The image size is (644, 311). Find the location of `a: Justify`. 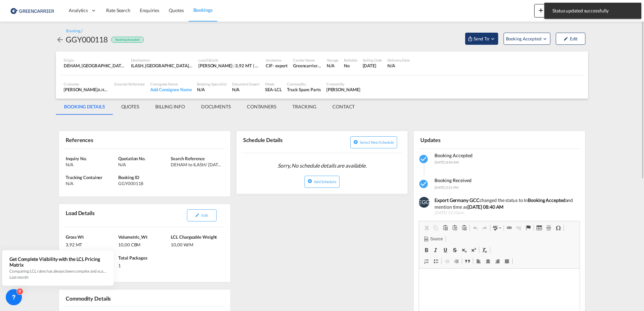

a: Justify is located at coordinates (507, 262).